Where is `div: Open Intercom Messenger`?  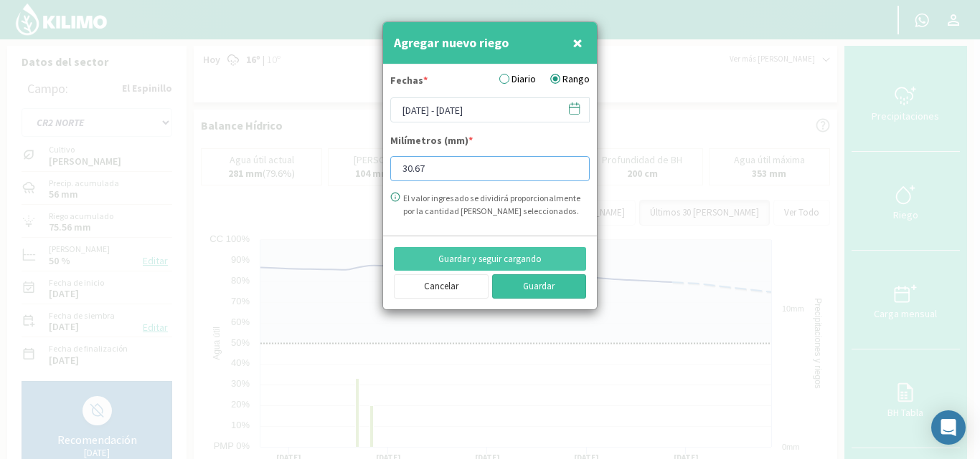 div: Open Intercom Messenger is located at coordinates (948, 427).